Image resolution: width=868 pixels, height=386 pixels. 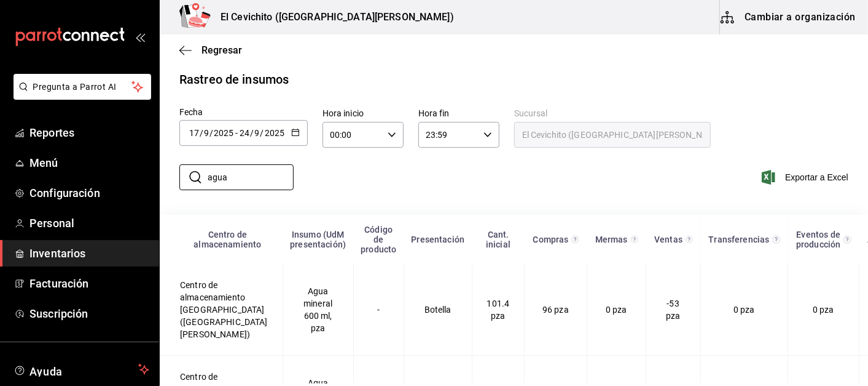 I want to click on div: Centro de almacenamiento, so click(x=228, y=239).